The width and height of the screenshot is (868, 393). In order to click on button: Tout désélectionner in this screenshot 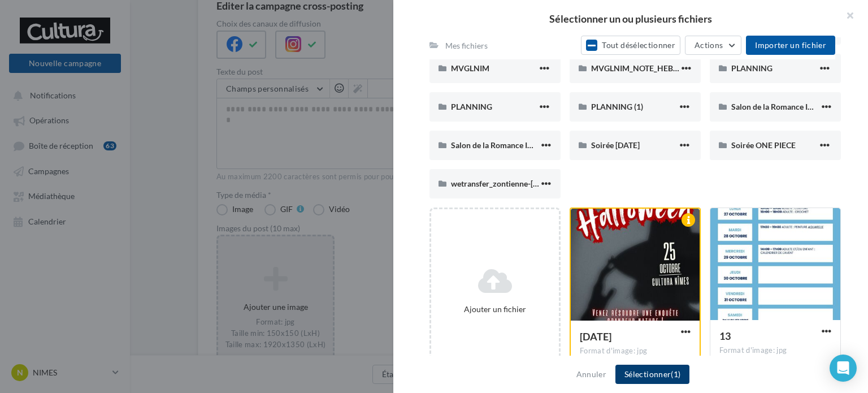, I will do `click(631, 45)`.